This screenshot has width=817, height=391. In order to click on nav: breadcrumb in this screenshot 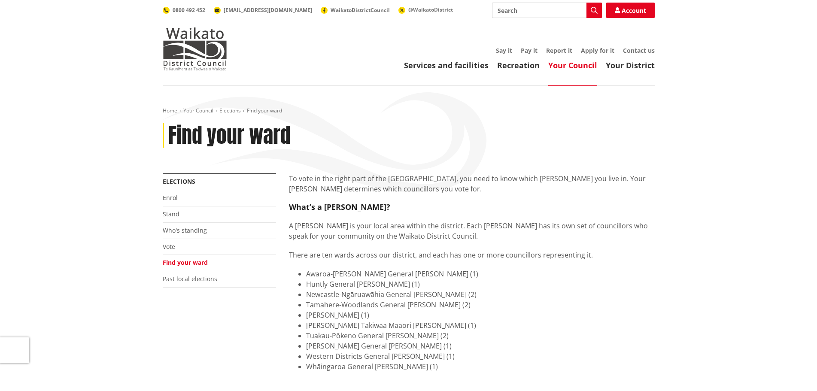, I will do `click(409, 111)`.